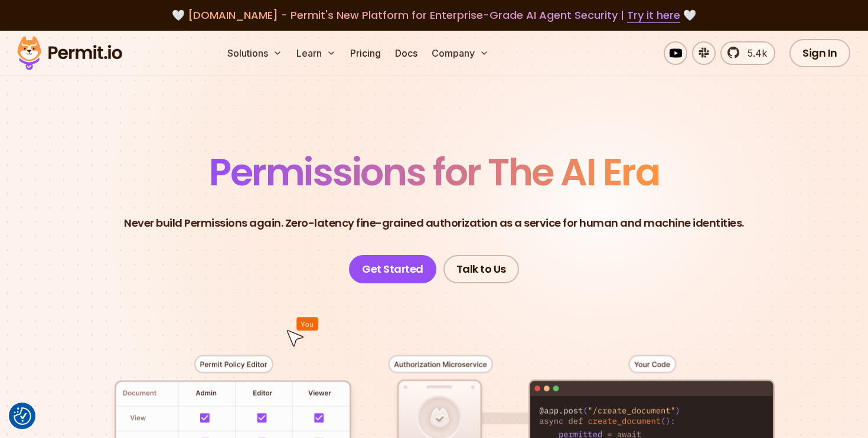  What do you see at coordinates (481, 269) in the screenshot?
I see `a: Talk to Us` at bounding box center [481, 269].